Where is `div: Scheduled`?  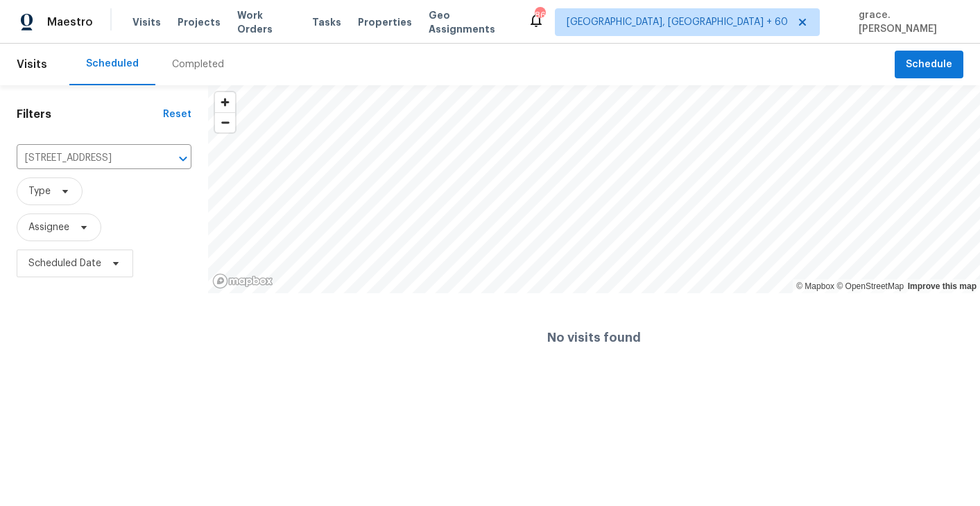
div: Scheduled is located at coordinates (113, 64).